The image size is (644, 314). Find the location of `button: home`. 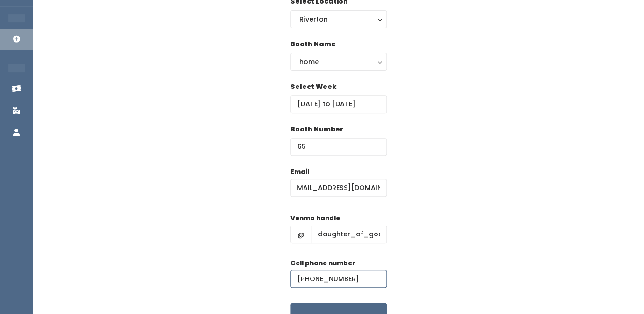

button: home is located at coordinates (338, 62).